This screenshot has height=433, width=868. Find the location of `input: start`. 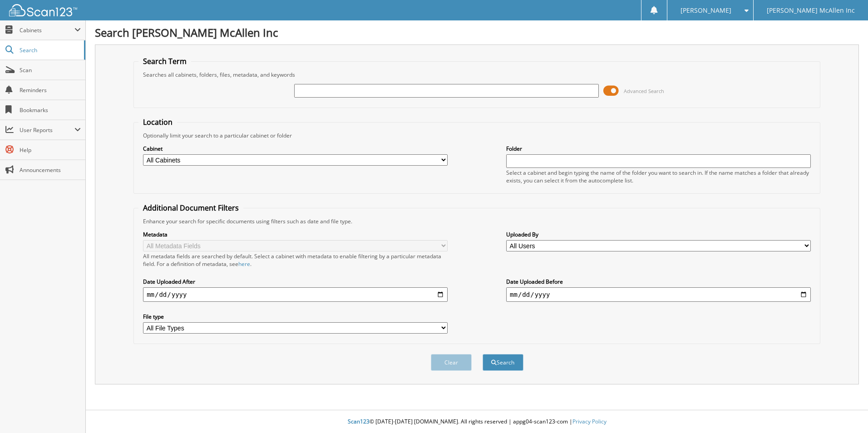

input: start is located at coordinates (295, 295).